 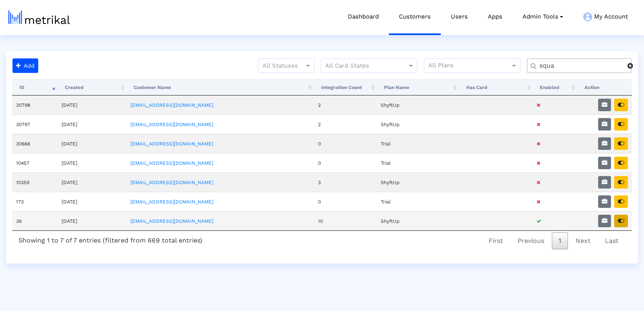 What do you see at coordinates (35, 143) in the screenshot?
I see `td: 30666` at bounding box center [35, 143].